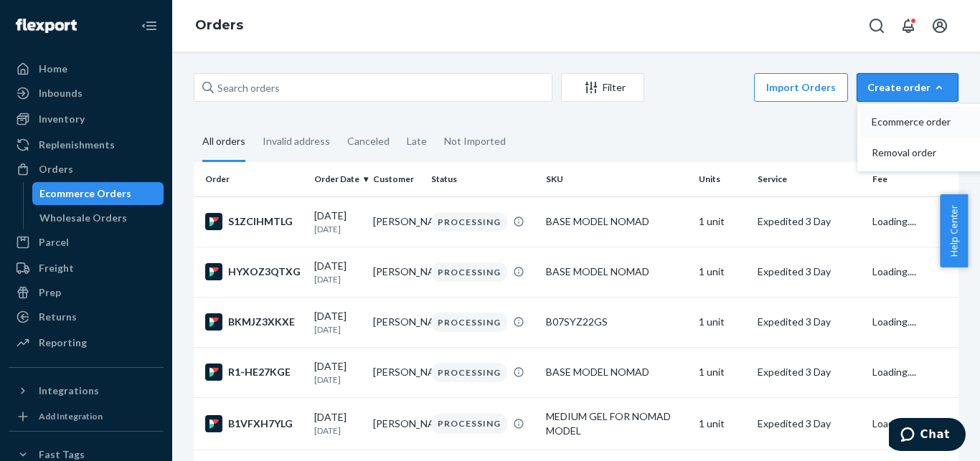 The height and width of the screenshot is (461, 980). Describe the element at coordinates (954, 230) in the screenshot. I see `button: Help Center` at that location.